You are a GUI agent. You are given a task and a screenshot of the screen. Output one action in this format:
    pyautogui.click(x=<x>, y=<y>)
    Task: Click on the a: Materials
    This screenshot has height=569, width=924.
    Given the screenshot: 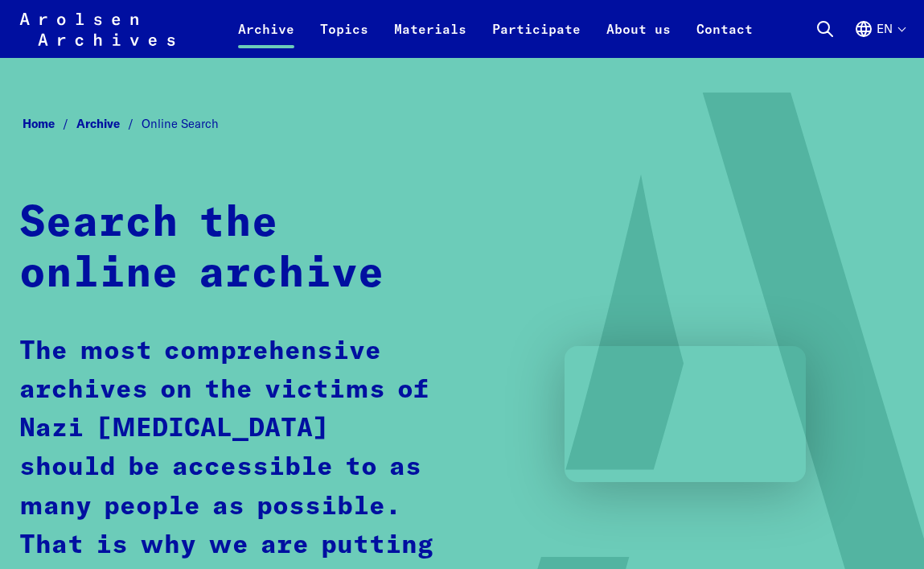 What is the action you would take?
    pyautogui.click(x=430, y=38)
    